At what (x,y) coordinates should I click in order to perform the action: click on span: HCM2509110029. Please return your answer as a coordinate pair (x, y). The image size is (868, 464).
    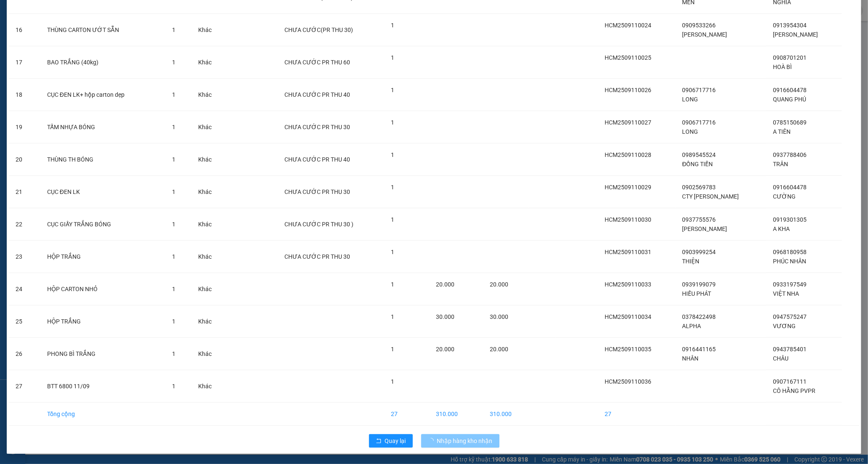
    Looking at the image, I should click on (628, 187).